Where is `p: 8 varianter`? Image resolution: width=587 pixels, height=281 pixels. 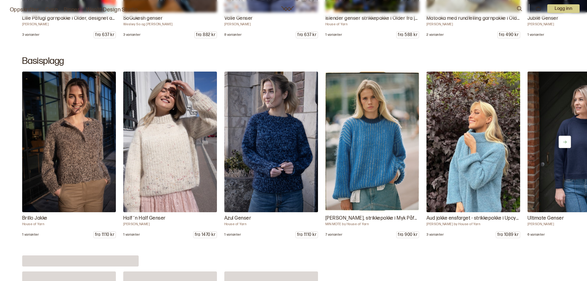 p: 8 varianter is located at coordinates (233, 35).